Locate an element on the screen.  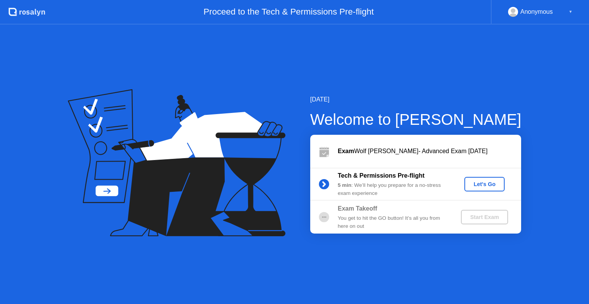
div: You get to hit the GO button! It’s all you from here on out is located at coordinates (393, 222).